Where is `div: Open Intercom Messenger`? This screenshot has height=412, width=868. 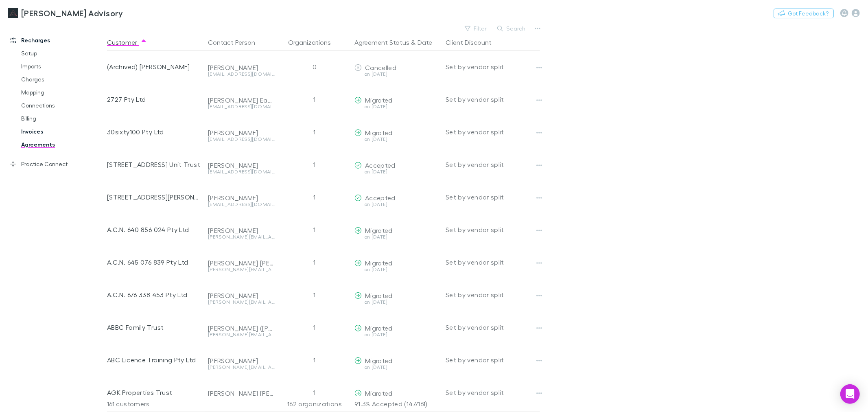 div: Open Intercom Messenger is located at coordinates (850, 394).